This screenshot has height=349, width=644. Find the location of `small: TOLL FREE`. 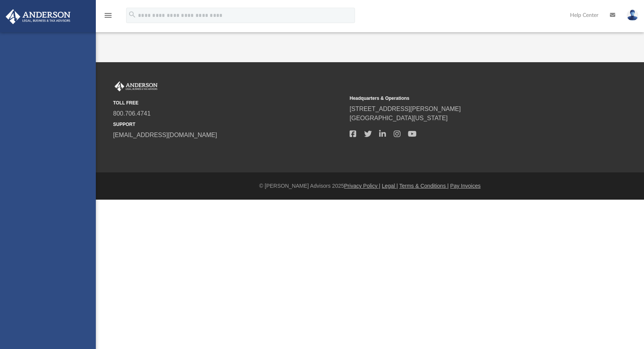

small: TOLL FREE is located at coordinates (229, 103).